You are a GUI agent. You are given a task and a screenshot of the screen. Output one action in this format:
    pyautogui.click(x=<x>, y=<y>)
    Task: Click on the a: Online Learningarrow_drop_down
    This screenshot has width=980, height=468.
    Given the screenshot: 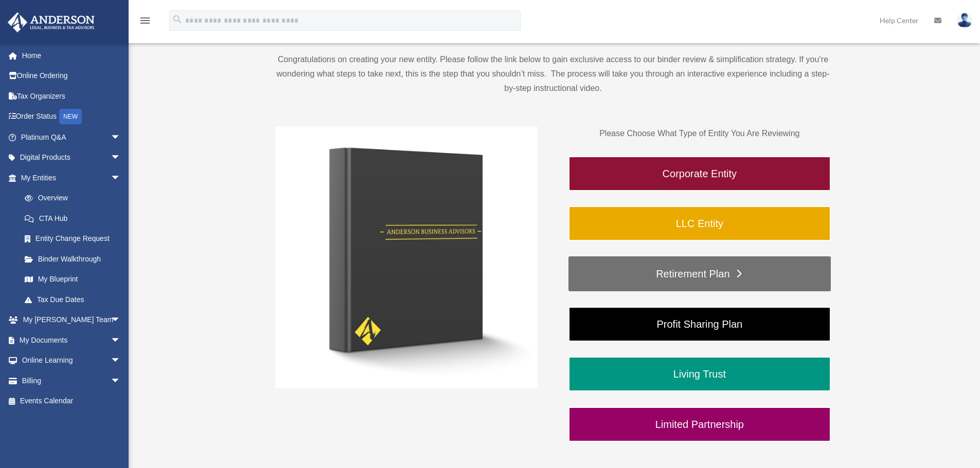 What is the action you would take?
    pyautogui.click(x=71, y=360)
    